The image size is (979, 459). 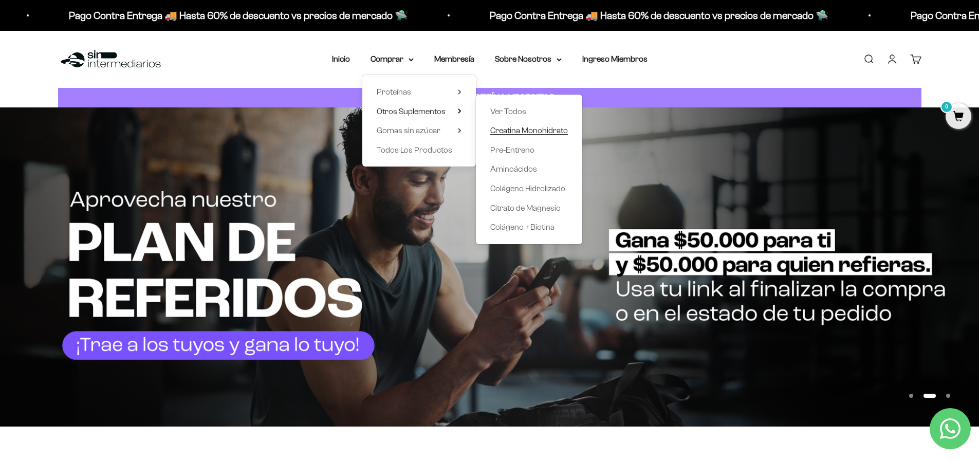 What do you see at coordinates (419, 92) in the screenshot?
I see `summary: Proteínas` at bounding box center [419, 92].